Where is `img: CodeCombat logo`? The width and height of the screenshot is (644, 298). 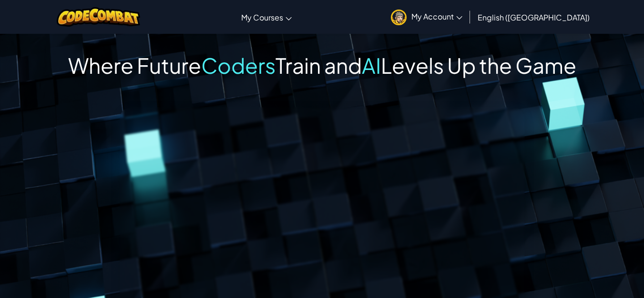
img: CodeCombat logo is located at coordinates (98, 16).